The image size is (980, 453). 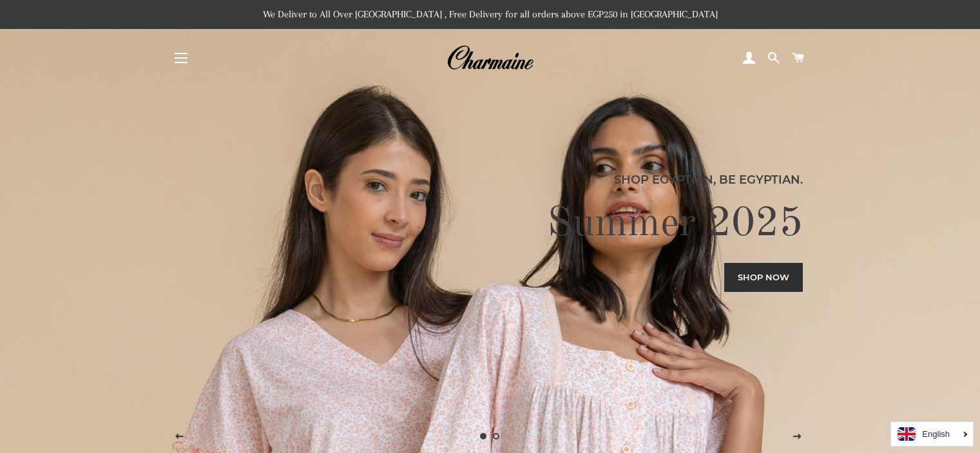 I want to click on a: Slide 1, current, so click(x=484, y=436).